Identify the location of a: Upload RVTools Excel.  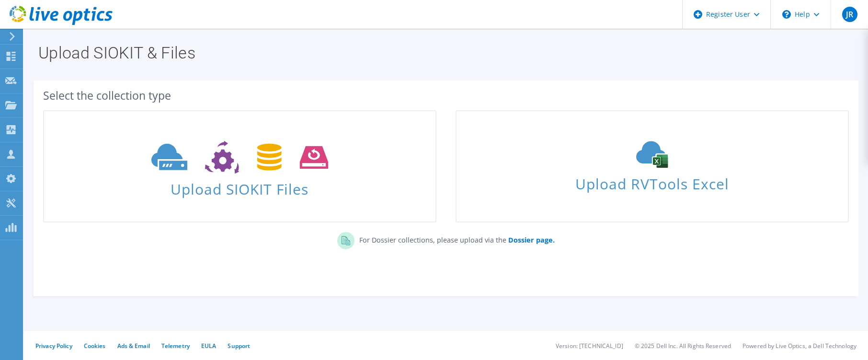
(652, 166).